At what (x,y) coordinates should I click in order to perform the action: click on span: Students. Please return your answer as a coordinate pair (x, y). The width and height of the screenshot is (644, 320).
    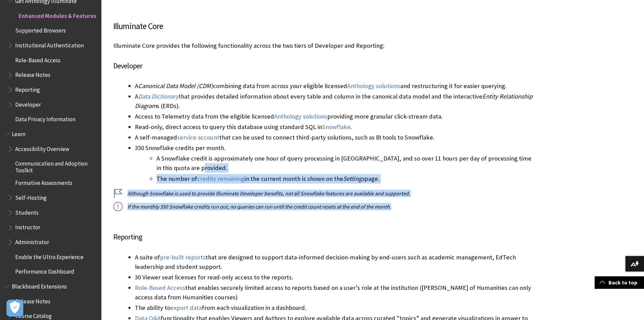
    Looking at the image, I should click on (27, 211).